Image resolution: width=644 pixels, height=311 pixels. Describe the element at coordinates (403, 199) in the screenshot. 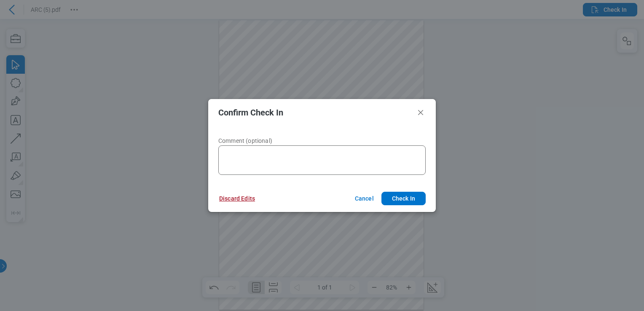

I see `button: Check In` at that location.